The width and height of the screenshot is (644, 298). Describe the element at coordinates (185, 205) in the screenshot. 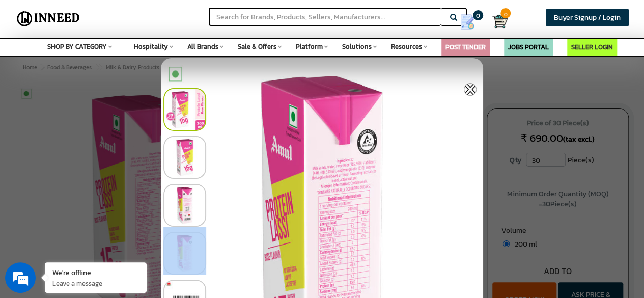

I see `img: 75427-cart_default.jpg` at that location.